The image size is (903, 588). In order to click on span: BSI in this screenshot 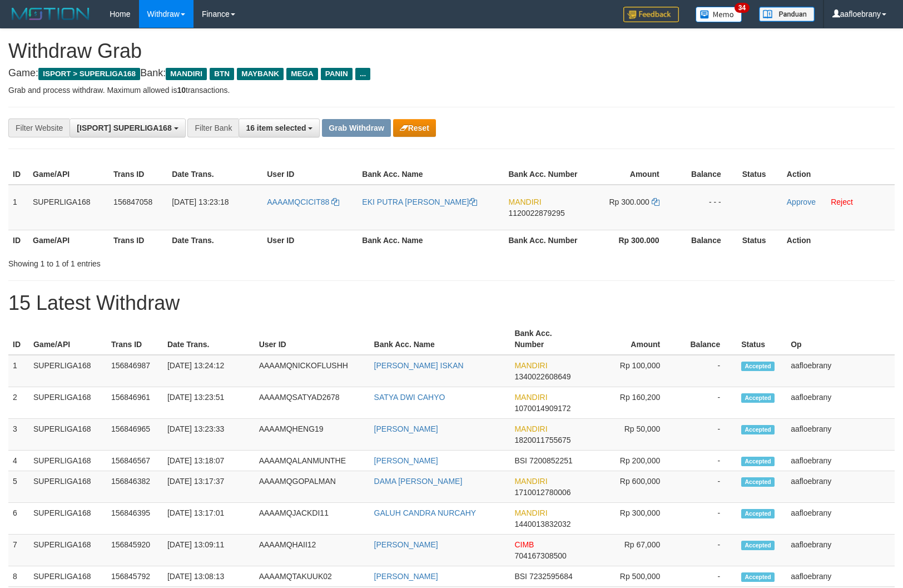, I will do `click(520, 576)`.